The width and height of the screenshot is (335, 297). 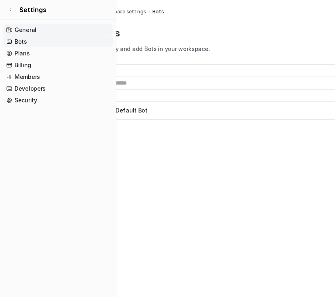 I want to click on a: General, so click(x=58, y=30).